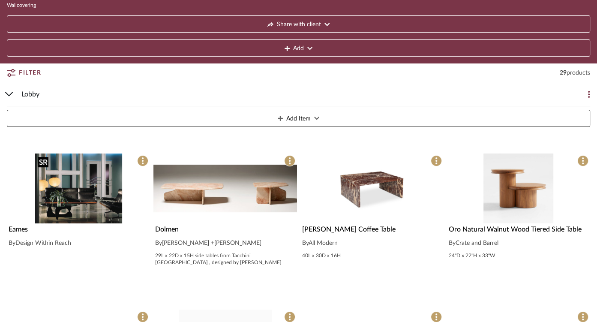 This screenshot has width=597, height=322. I want to click on button: Add Item, so click(298, 118).